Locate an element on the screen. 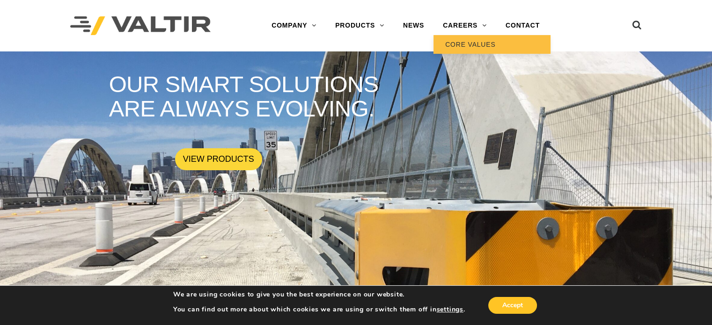  img: Valtir is located at coordinates (140, 26).